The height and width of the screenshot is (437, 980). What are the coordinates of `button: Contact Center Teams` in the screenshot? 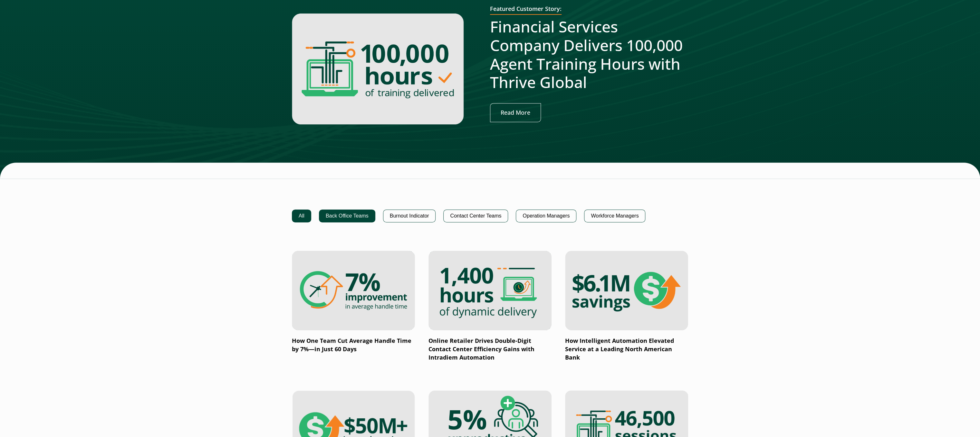 It's located at (475, 217).